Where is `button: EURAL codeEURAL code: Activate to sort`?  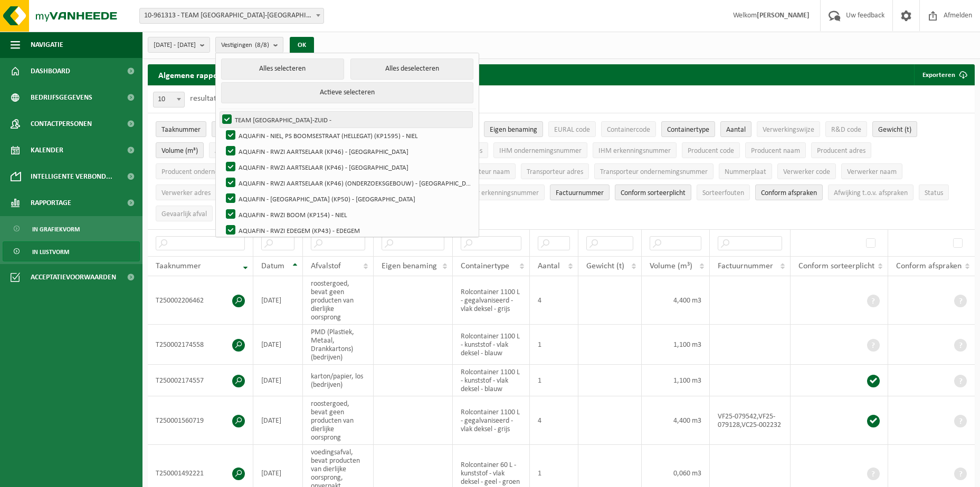
button: EURAL codeEURAL code: Activate to sort is located at coordinates (572, 129).